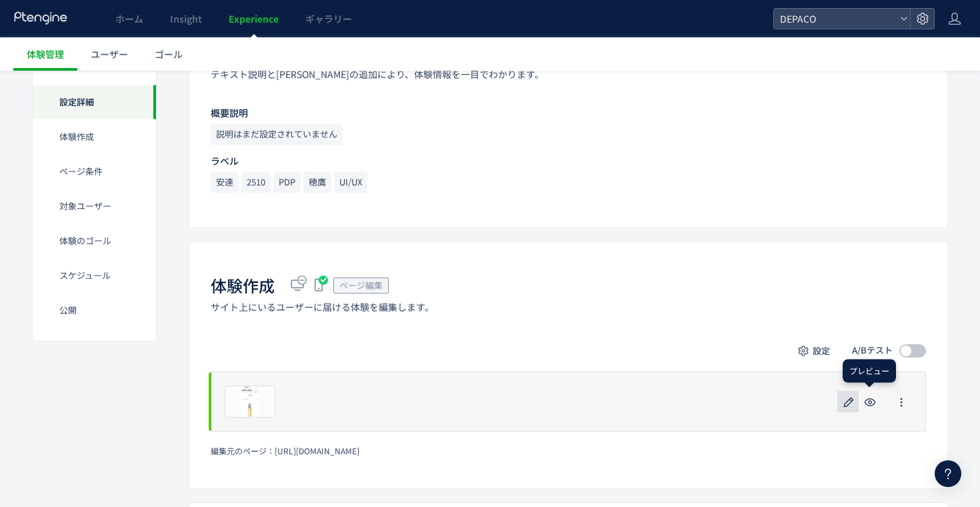 The width and height of the screenshot is (980, 507). I want to click on span: 安達, so click(224, 182).